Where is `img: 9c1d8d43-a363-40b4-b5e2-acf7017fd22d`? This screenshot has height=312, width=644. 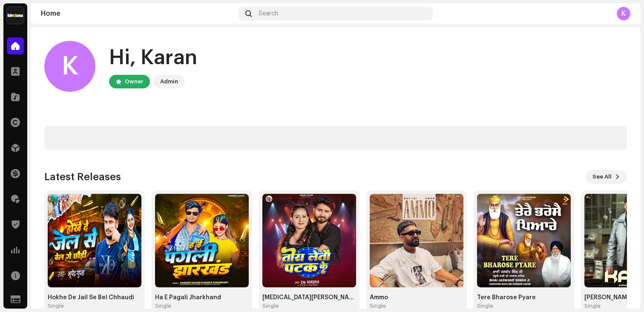 img: 9c1d8d43-a363-40b4-b5e2-acf7017fd22d is located at coordinates (15, 15).